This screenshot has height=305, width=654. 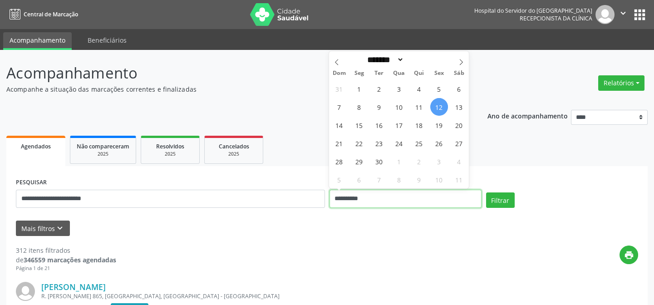 I want to click on span: Setembro 24, 2025, so click(x=399, y=143).